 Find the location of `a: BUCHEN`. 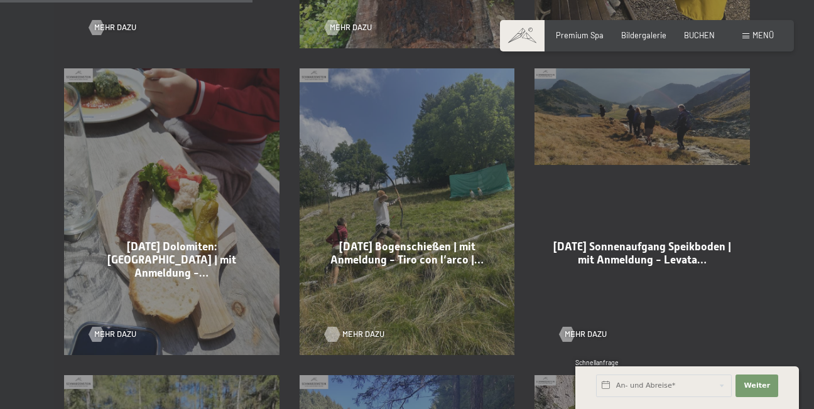

a: BUCHEN is located at coordinates (699, 35).